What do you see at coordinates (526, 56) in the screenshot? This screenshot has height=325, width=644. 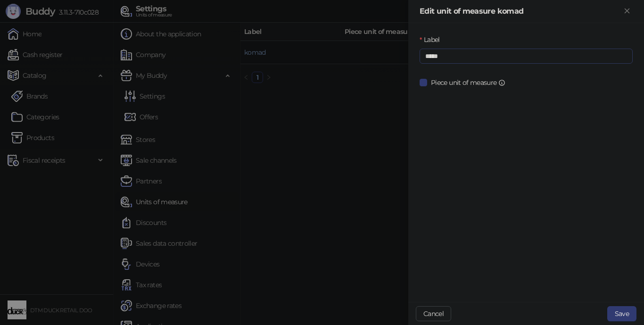 I see `input: Label` at bounding box center [526, 56].